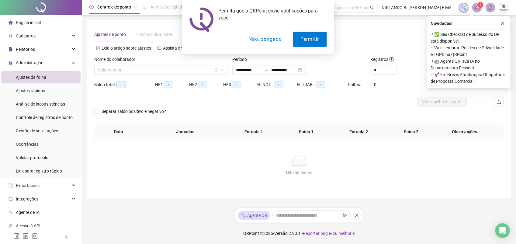  Describe the element at coordinates (465, 132) in the screenshot. I see `span: Observações` at that location.